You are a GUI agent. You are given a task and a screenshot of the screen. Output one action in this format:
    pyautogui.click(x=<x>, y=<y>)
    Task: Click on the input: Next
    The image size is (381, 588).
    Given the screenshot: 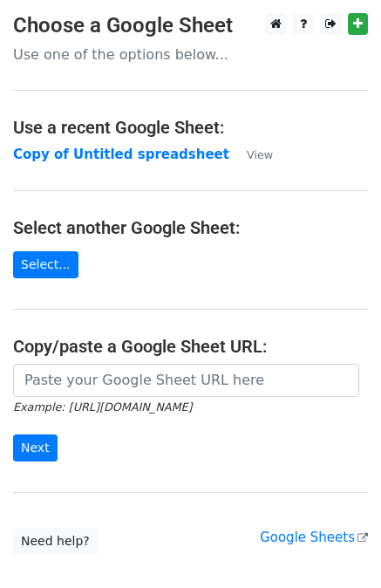 What is the action you would take?
    pyautogui.click(x=35, y=448)
    